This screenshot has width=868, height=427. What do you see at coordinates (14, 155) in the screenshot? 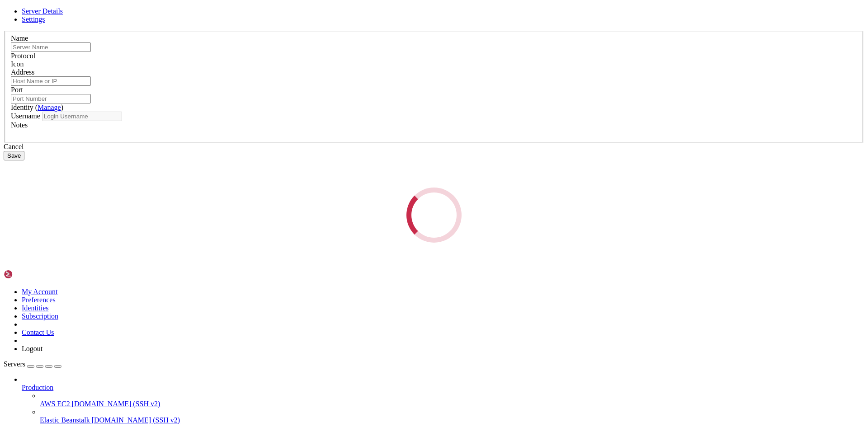
I see `button: Save` at bounding box center [14, 155].